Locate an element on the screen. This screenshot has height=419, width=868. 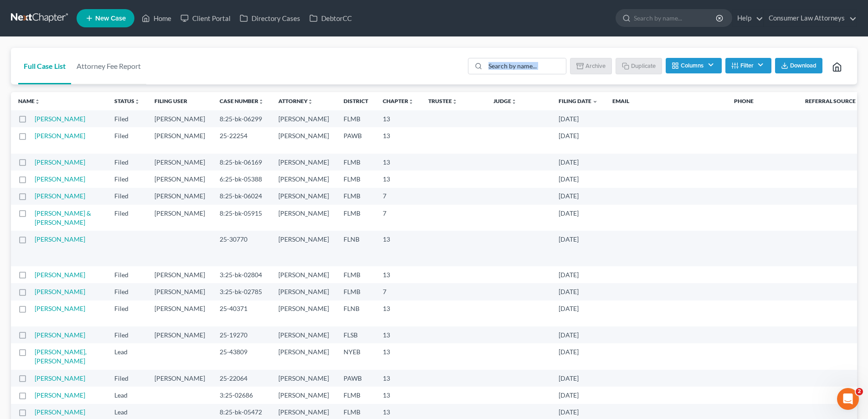
button: Columns is located at coordinates (693, 66).